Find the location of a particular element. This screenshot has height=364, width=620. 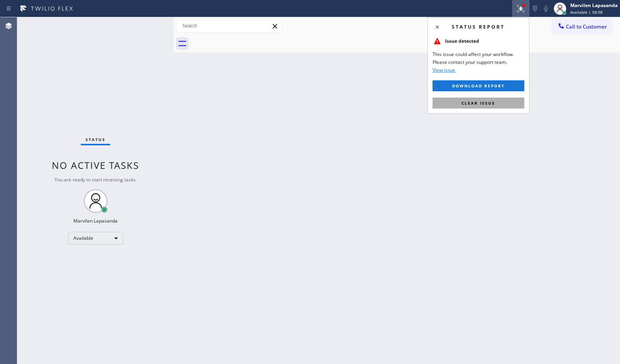

span: Available | 58:08 is located at coordinates (586, 12).